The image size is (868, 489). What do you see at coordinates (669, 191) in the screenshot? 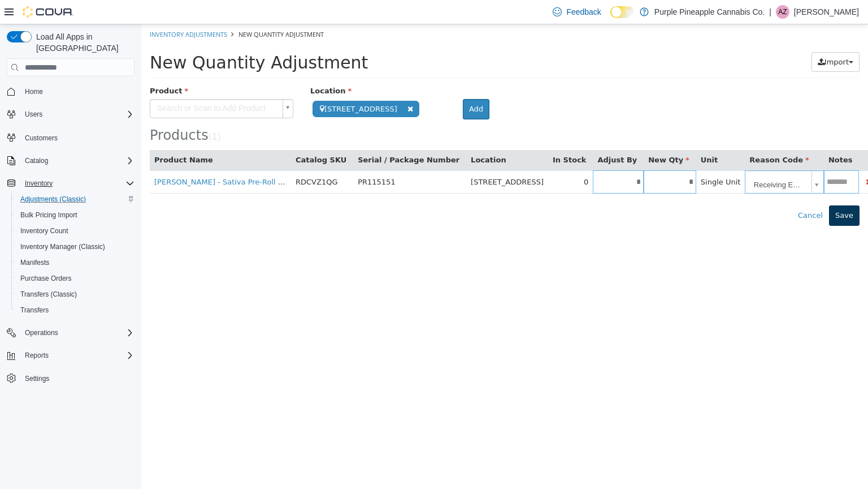
I see `button: Cancel` at bounding box center [669, 191].